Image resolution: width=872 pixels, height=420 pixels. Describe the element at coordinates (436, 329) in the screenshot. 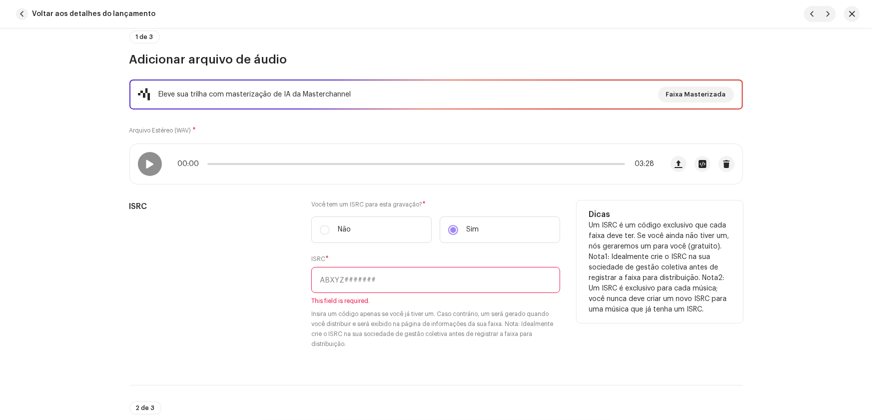

I see `small: Insira um código apenas se você já tiver um. Caso contrário, um será gerado quando você distribui...` at that location.